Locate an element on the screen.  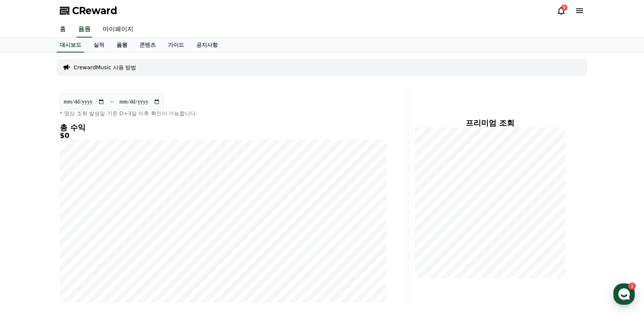
a: 실적 is located at coordinates (99, 45).